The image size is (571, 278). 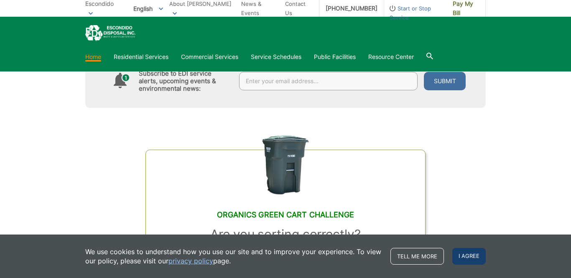 I want to click on span: English, so click(x=148, y=8).